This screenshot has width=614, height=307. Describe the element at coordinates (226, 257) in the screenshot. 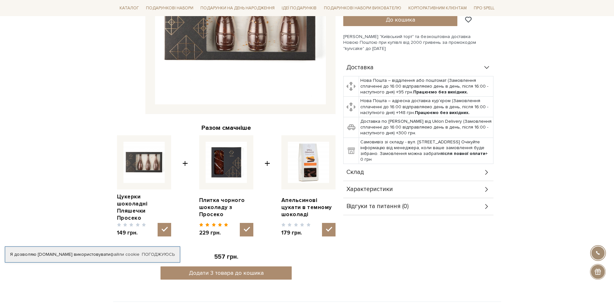

I see `span: 557 грн.` at that location.